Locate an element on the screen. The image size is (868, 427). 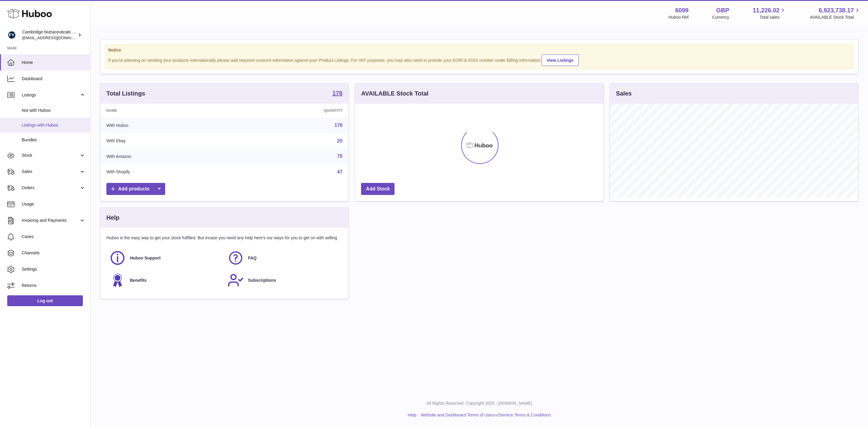
a: Log out is located at coordinates (45, 301).